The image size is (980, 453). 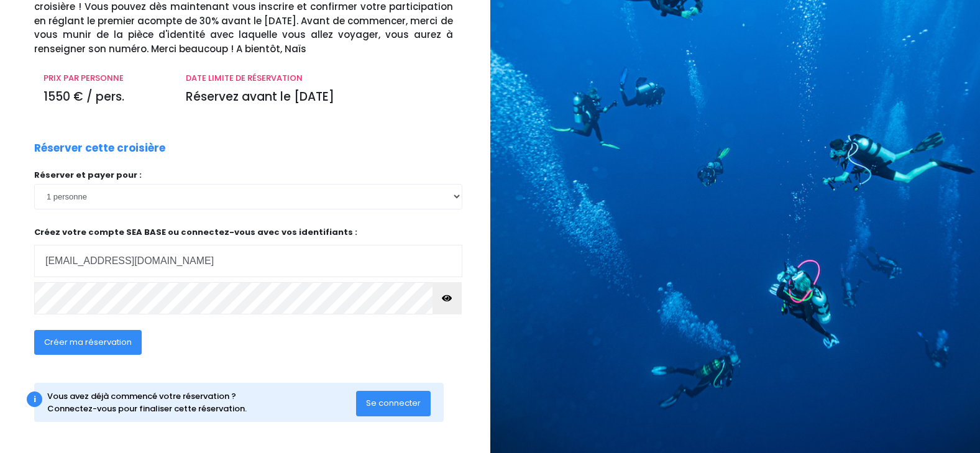 What do you see at coordinates (105, 78) in the screenshot?
I see `p: PRIX PAR PERSONNE` at bounding box center [105, 78].